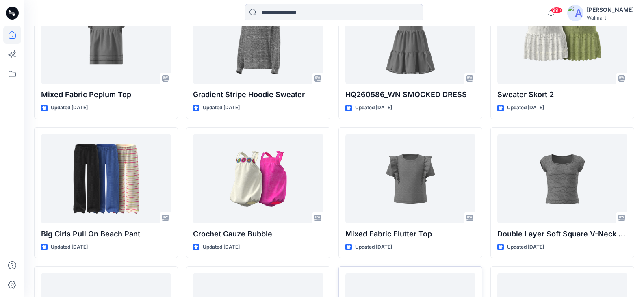  Describe the element at coordinates (563, 95) in the screenshot. I see `p: Sweater Skort 2` at that location.